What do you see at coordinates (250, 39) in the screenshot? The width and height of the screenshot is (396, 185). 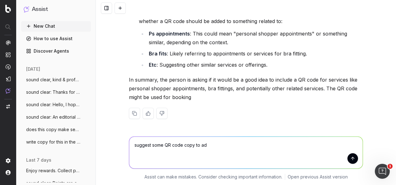 I see `li: : This is a question about whether a QR code should be added to something related to:` at bounding box center [250, 39].